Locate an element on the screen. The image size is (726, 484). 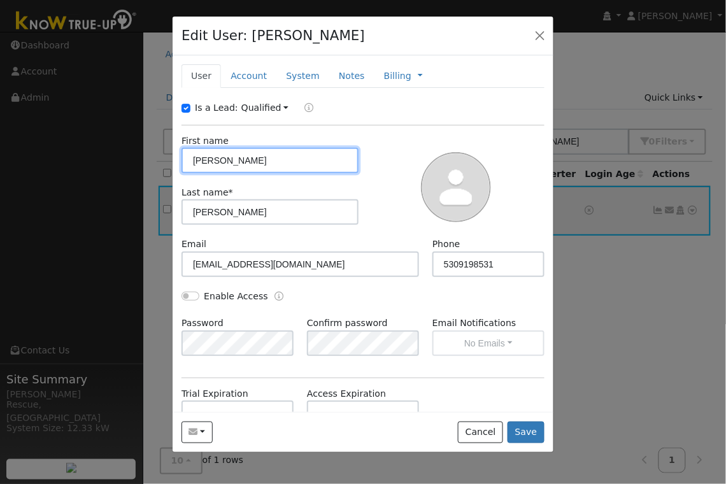
label: First name is located at coordinates (205, 141).